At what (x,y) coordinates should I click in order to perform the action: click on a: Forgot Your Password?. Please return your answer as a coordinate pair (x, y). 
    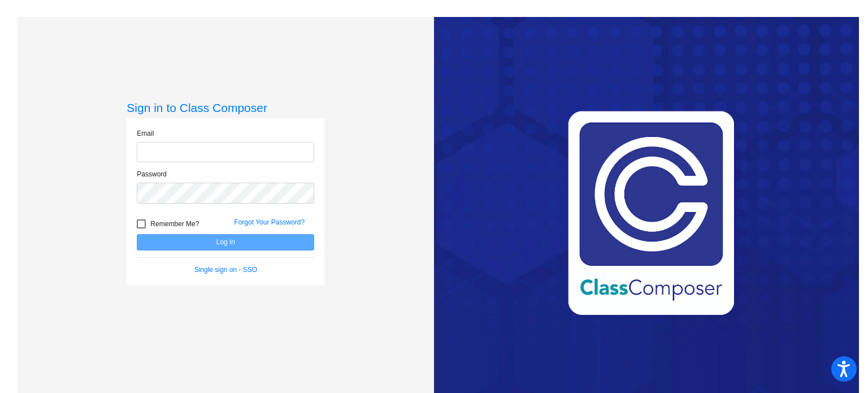
    Looking at the image, I should click on (269, 223).